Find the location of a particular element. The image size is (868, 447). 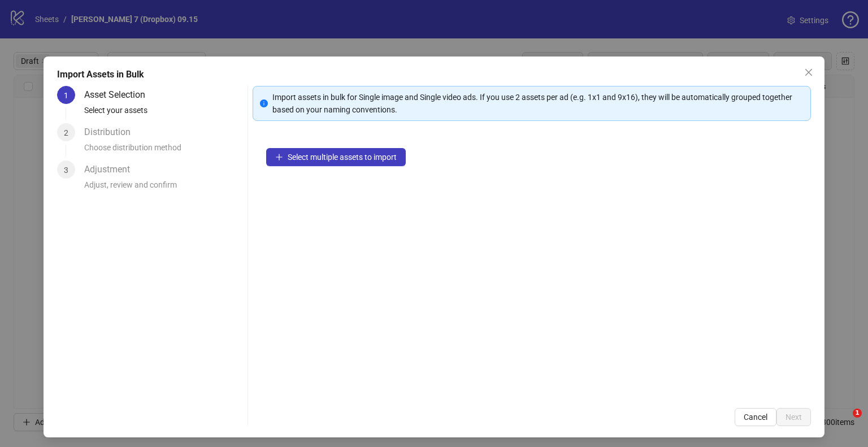

span: Select multiple assets to import is located at coordinates (342, 157).